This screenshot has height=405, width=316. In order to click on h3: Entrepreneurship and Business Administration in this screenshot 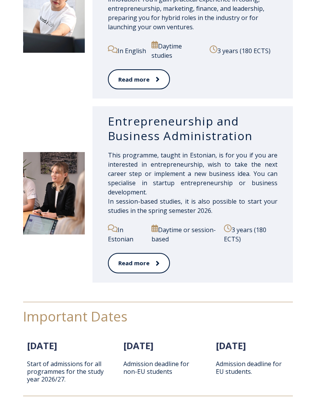, I will do `click(192, 128)`.